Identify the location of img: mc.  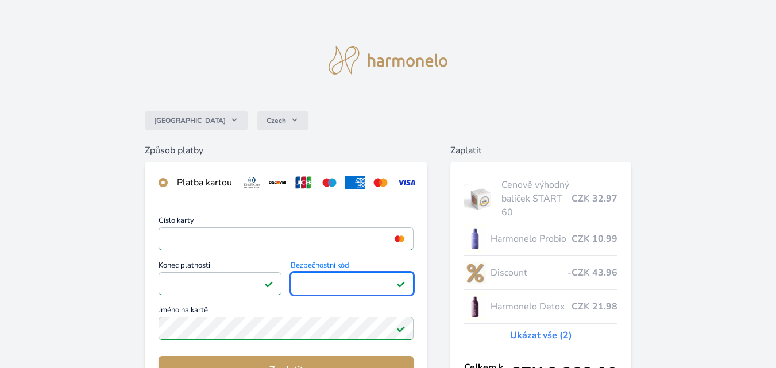
(399, 239).